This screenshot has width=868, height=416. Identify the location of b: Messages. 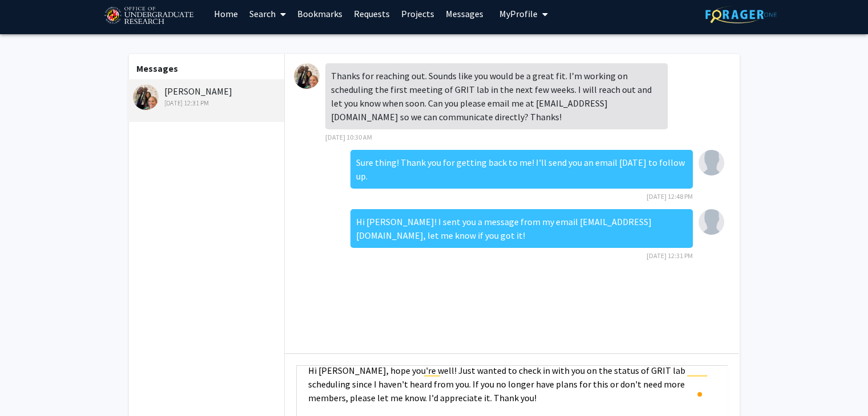
(157, 69).